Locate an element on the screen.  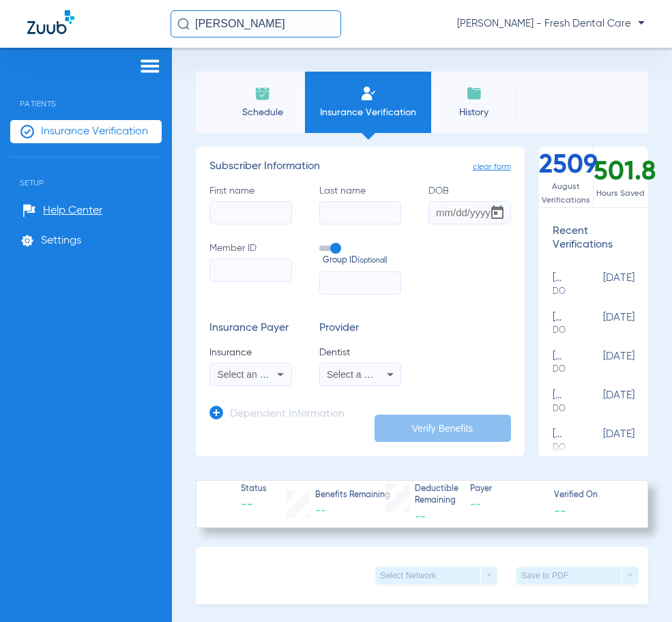
input: First name is located at coordinates (250, 213).